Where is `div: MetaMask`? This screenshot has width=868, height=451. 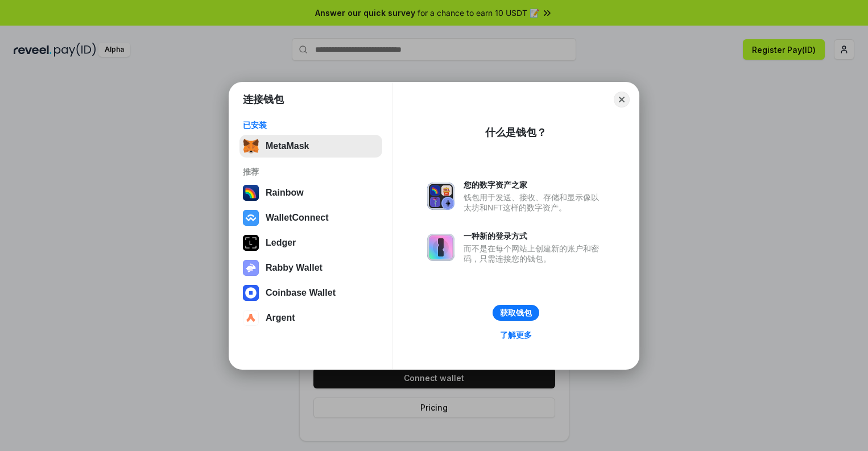
div: MetaMask is located at coordinates (287, 146).